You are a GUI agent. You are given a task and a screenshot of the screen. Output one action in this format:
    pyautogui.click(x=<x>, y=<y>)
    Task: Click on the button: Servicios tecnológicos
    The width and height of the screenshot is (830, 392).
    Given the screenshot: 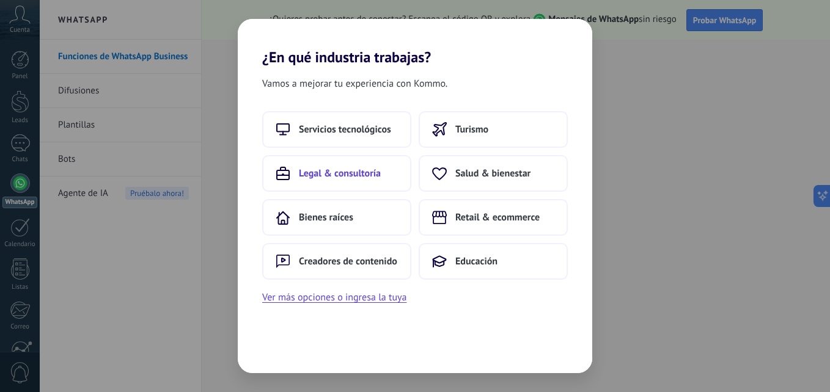 What is the action you would take?
    pyautogui.click(x=337, y=130)
    